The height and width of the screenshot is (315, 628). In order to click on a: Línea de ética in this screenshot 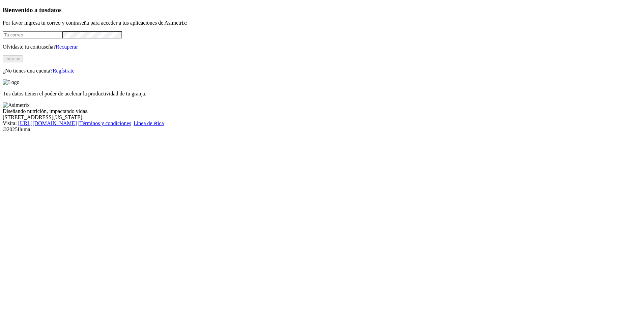, I will do `click(149, 123)`.